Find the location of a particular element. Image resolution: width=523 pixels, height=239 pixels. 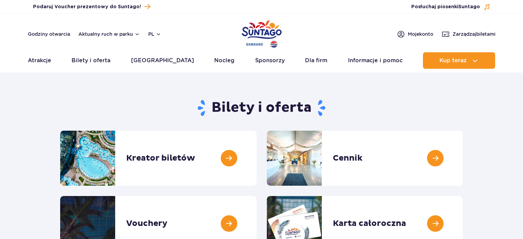

button: Posłuchaj piosenkiSuntago is located at coordinates (451, 7).